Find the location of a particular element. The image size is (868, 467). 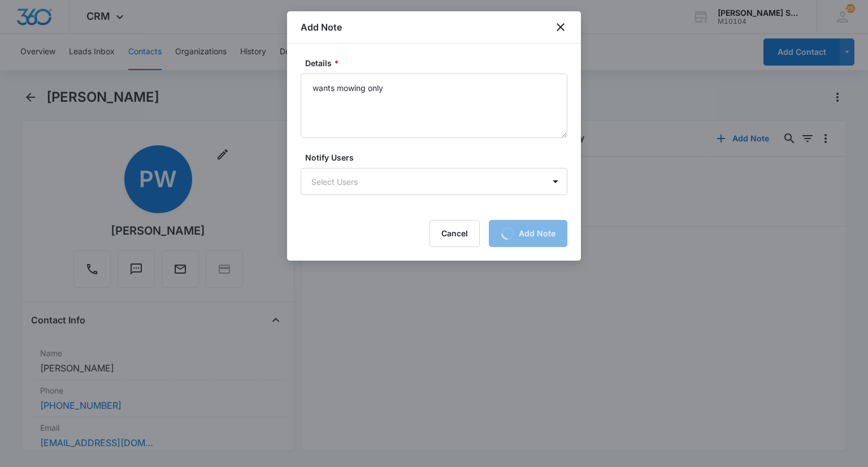

button: close is located at coordinates (560, 27).